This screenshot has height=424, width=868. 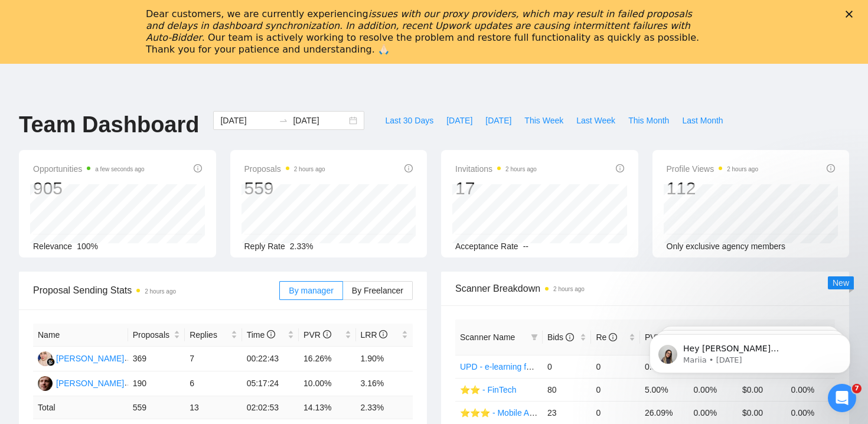 I want to click on span: LRR, so click(x=374, y=335).